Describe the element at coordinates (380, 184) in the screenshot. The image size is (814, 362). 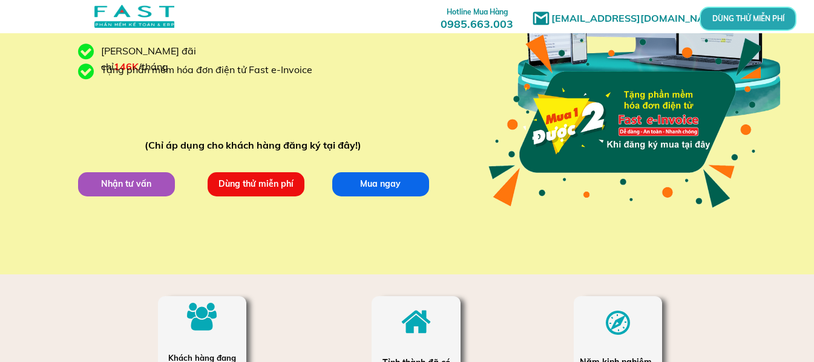
I see `p: Mua ngay` at that location.